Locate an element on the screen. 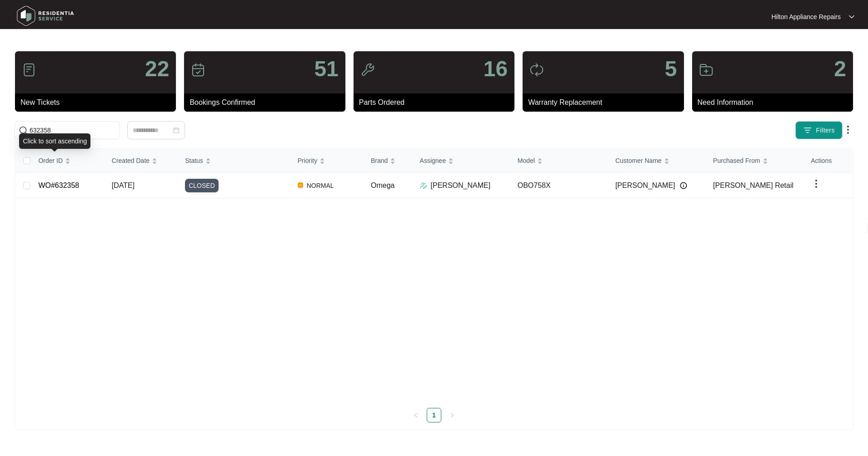 The width and height of the screenshot is (868, 456). th: Purchased From is located at coordinates (754, 161).